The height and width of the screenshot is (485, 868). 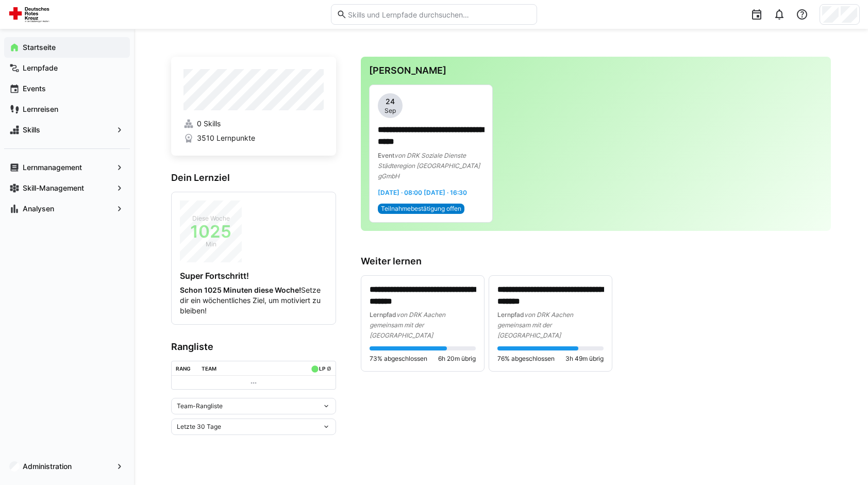 What do you see at coordinates (254, 346) in the screenshot?
I see `h3: Rangliste` at bounding box center [254, 346].